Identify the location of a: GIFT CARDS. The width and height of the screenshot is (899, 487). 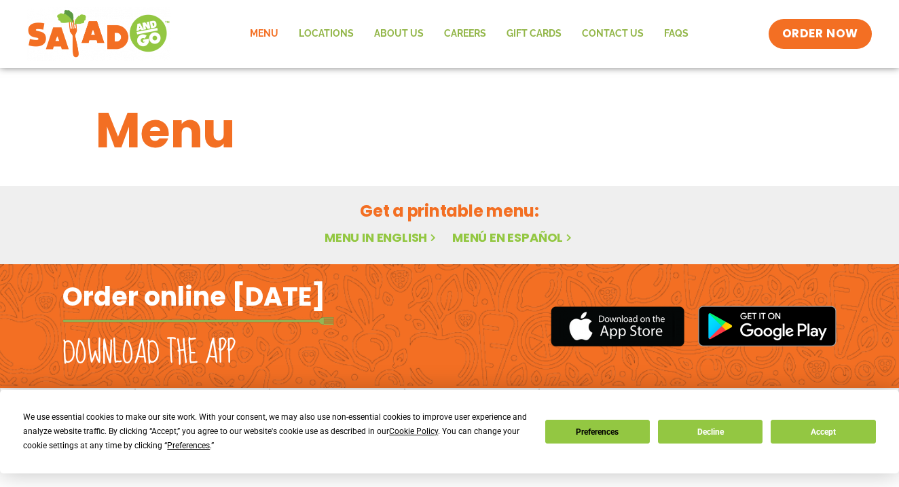
(533, 34).